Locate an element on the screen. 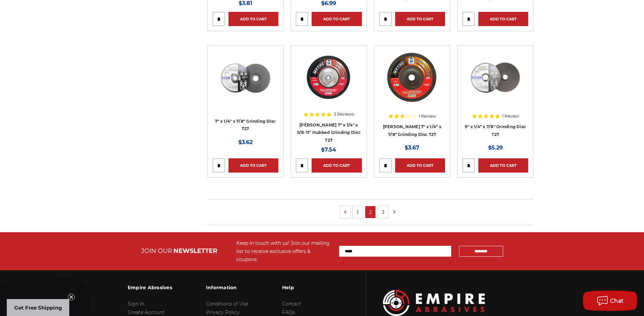 This screenshot has width=644, height=316. img: High-performance Black Hawk T27 9" grinding wheel designed for metal and stainless steel surfaces. is located at coordinates (496, 78).